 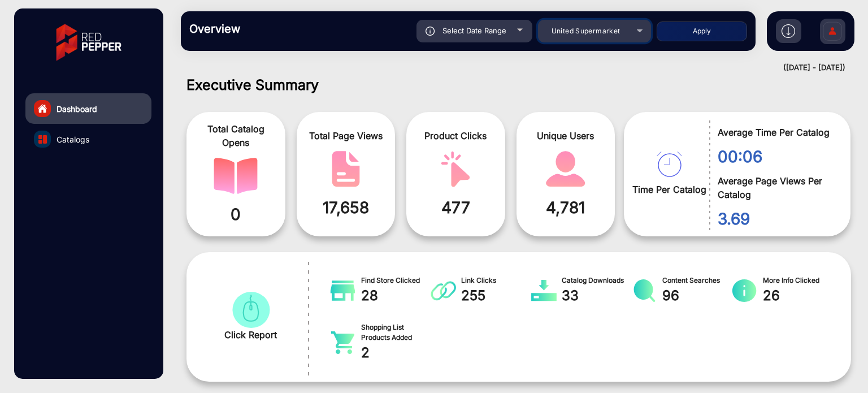 I want to click on span: 477, so click(x=455, y=207).